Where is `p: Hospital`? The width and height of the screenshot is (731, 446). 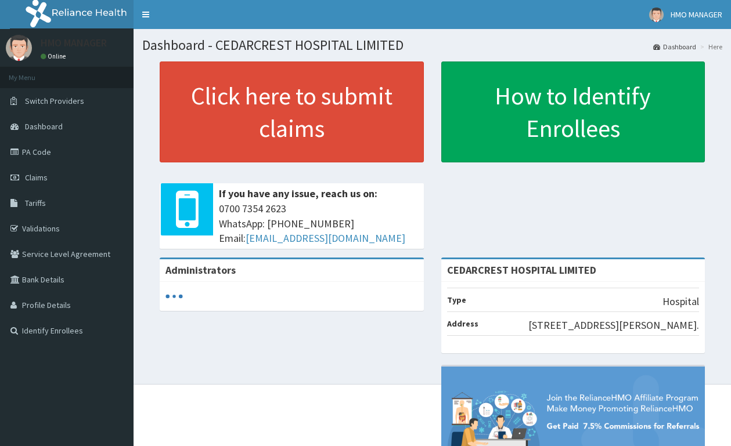 p: Hospital is located at coordinates (680, 302).